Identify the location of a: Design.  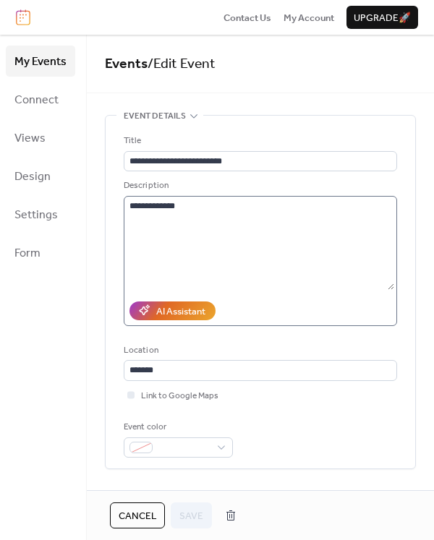
(40, 176).